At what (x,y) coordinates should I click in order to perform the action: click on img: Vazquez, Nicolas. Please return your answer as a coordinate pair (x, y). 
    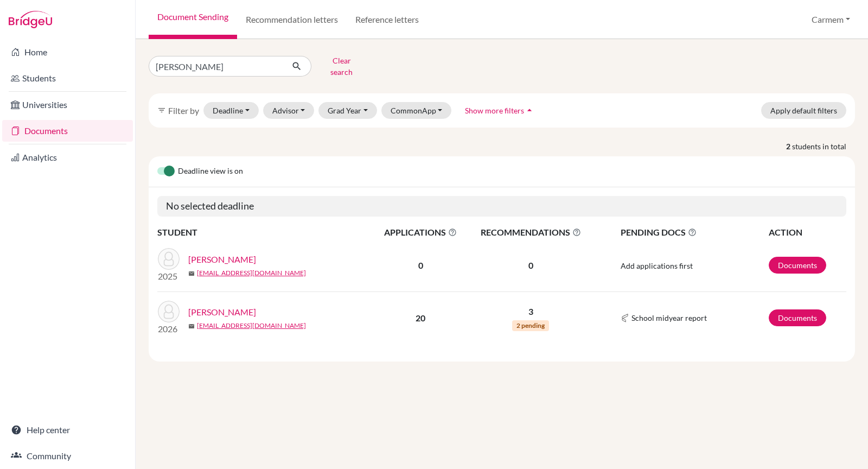
    Looking at the image, I should click on (169, 311).